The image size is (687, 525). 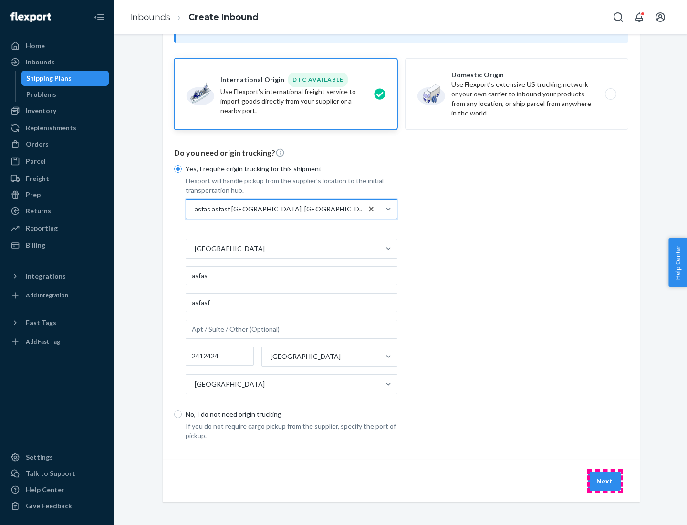 What do you see at coordinates (57, 457) in the screenshot?
I see `a: Settings` at bounding box center [57, 457].